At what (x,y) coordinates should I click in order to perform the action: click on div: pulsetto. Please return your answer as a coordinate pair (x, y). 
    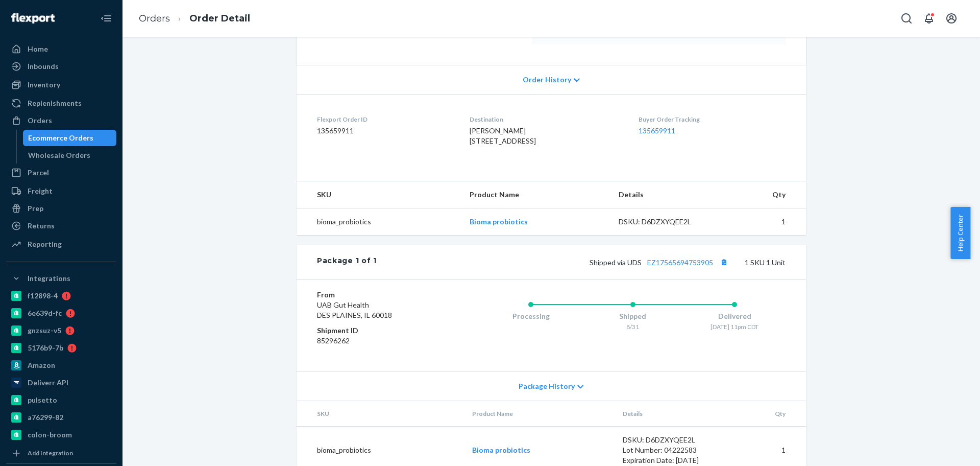
    Looking at the image, I should click on (43, 400).